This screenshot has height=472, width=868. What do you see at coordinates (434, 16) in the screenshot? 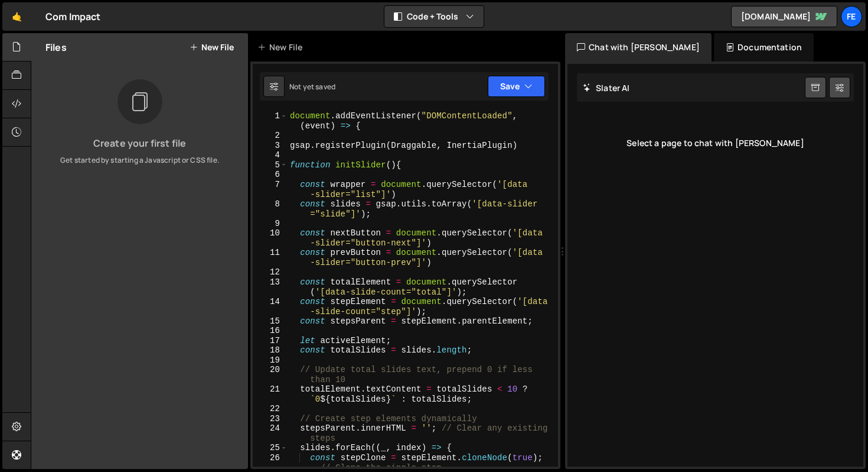
I see `button: Code + Tools` at bounding box center [434, 16].